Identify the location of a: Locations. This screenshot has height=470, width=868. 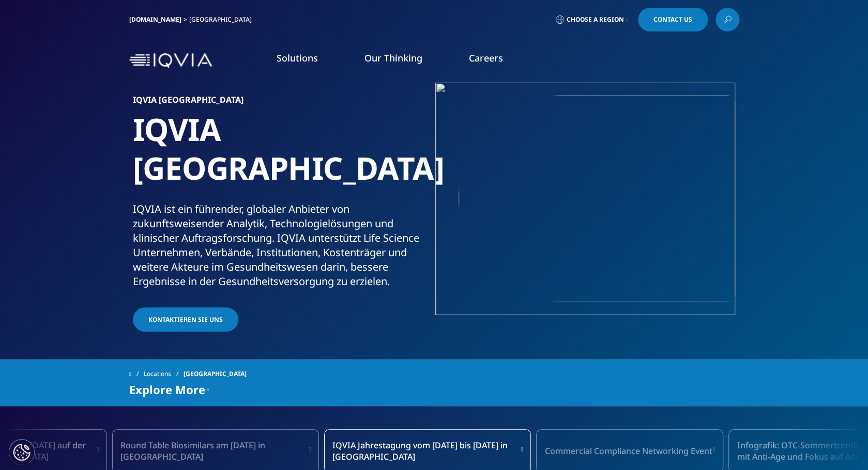
(164, 374).